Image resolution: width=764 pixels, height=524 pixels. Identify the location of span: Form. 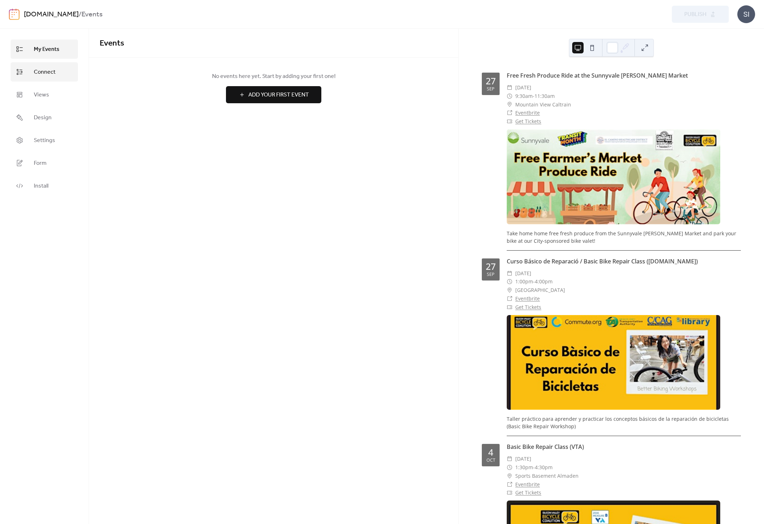
(40, 163).